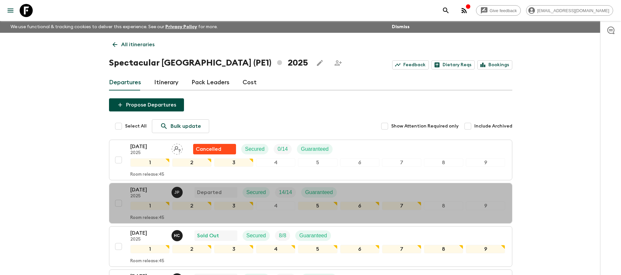 The image size is (621, 275). Describe the element at coordinates (211, 82) in the screenshot. I see `a: Pack Leaders` at that location.